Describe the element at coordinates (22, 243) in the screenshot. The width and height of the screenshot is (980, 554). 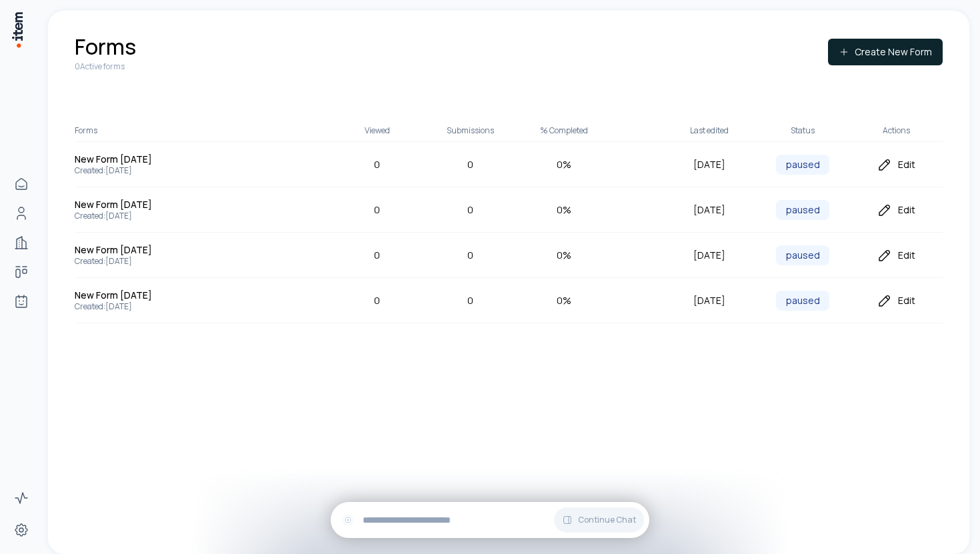
I see `a: Companies` at that location.